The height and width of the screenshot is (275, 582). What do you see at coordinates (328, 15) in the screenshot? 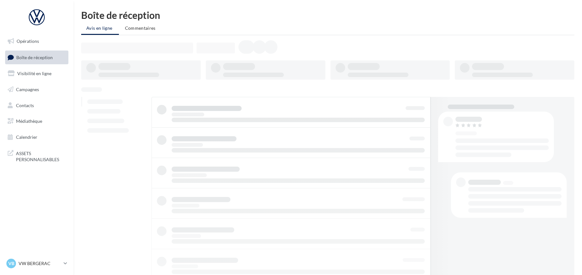
I see `div: Boîte de réception` at bounding box center [328, 15].